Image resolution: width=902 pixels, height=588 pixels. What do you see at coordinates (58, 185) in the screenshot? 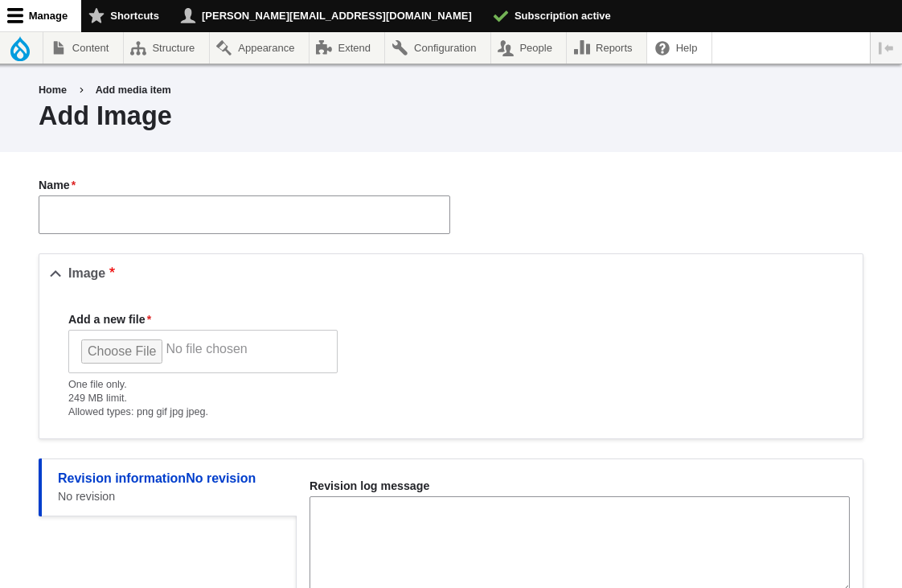
I see `label: Name` at bounding box center [58, 185].